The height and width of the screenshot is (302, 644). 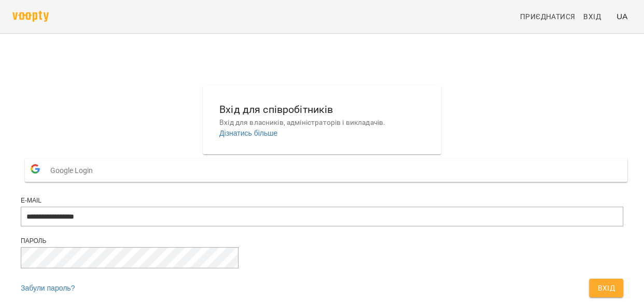 What do you see at coordinates (322, 123) in the screenshot?
I see `p: Вхід для власників, адміністраторів і викладачів.` at bounding box center [322, 123].